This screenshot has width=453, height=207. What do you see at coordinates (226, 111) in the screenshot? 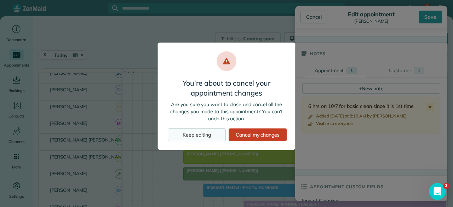
I see `p: Are you sure you want to close and cancel all the changes you made to this appointment? You can’t...` at bounding box center [226, 111].